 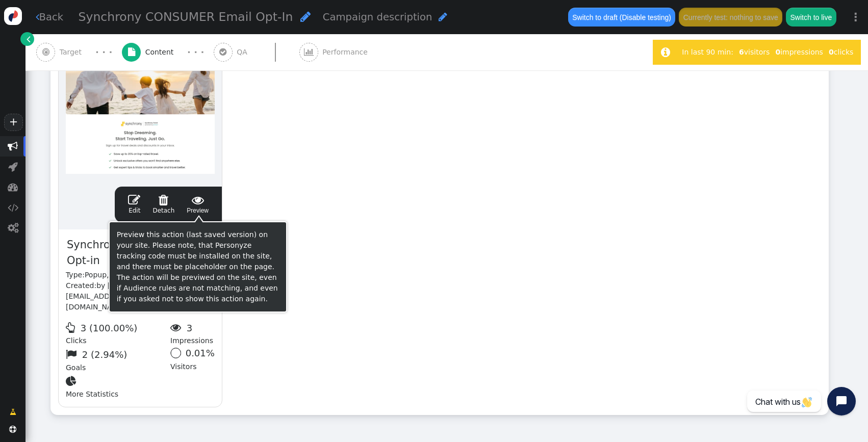 What do you see at coordinates (139, 275) in the screenshot?
I see `span: Popup, Banner & HTML Builder` at bounding box center [139, 275].